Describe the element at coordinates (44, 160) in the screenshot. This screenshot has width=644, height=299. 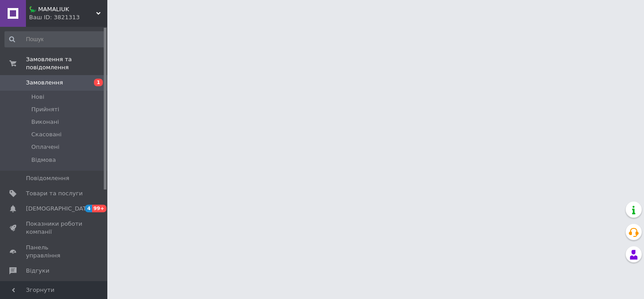
I see `span: Відмова` at that location.